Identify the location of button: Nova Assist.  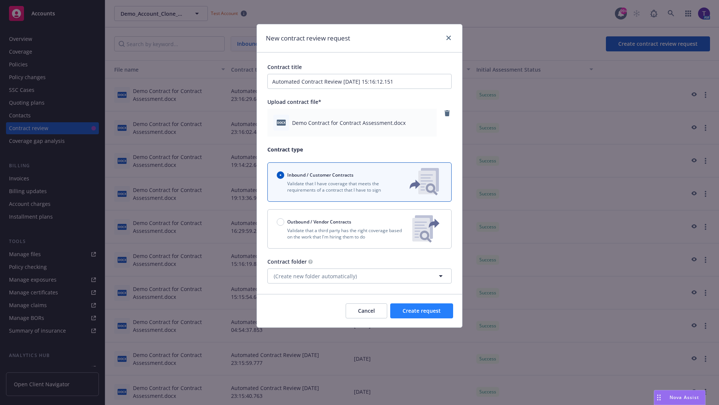
(680, 397).